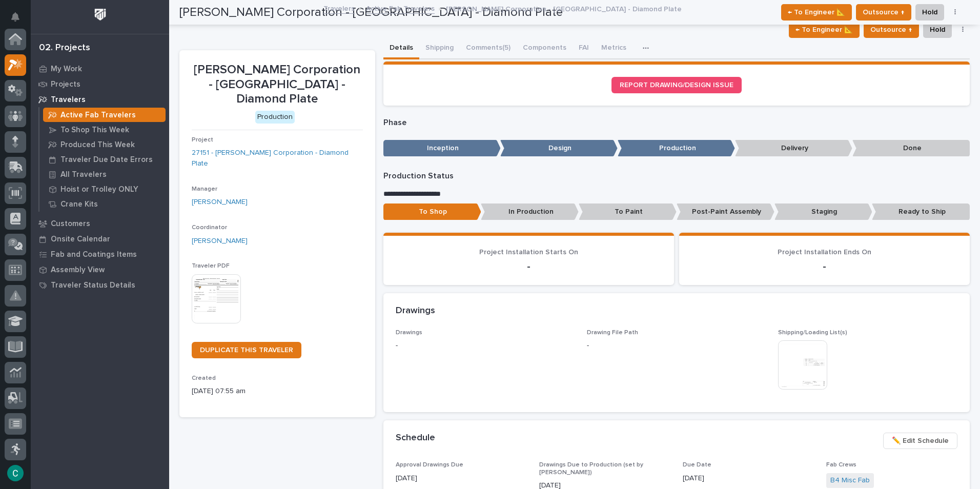  I want to click on span: Drawing File Path, so click(613, 333).